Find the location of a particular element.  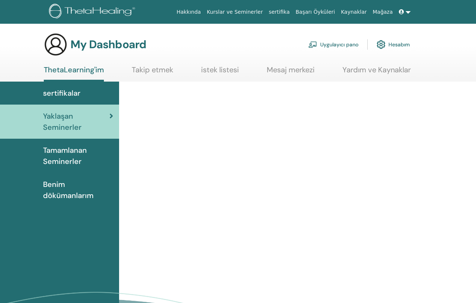

a: Hesabım is located at coordinates (394, 45).